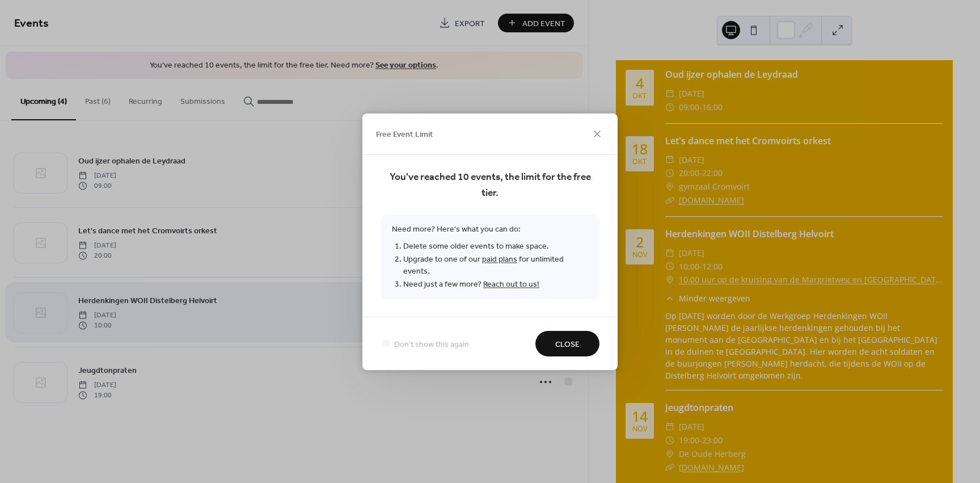 This screenshot has height=483, width=980. What do you see at coordinates (567, 343) in the screenshot?
I see `button: Close` at bounding box center [567, 343].